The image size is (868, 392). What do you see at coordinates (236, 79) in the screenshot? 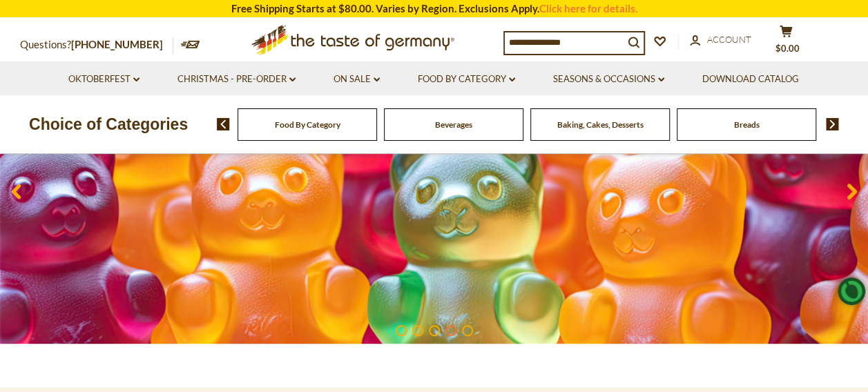
I see `a: Christmas - PRE-ORDER` at bounding box center [236, 79].